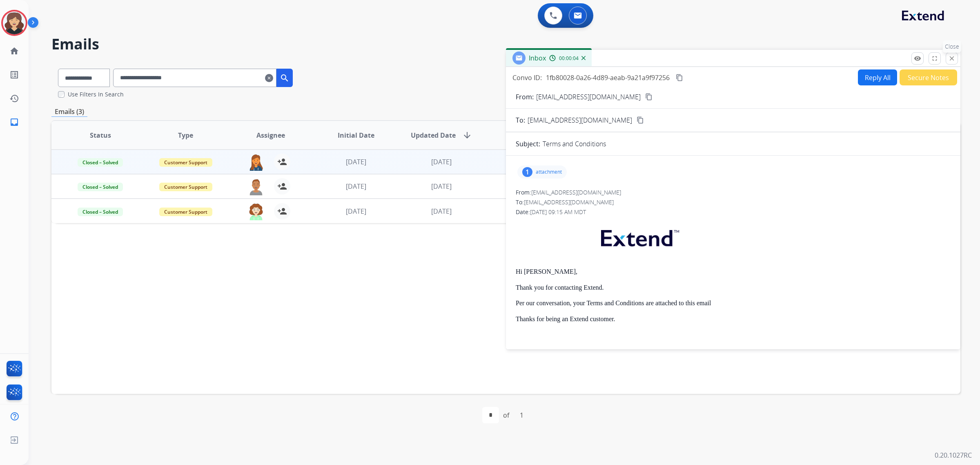 Image resolution: width=980 pixels, height=465 pixels. What do you see at coordinates (70, 111) in the screenshot?
I see `p: Emails (3)` at bounding box center [70, 111].